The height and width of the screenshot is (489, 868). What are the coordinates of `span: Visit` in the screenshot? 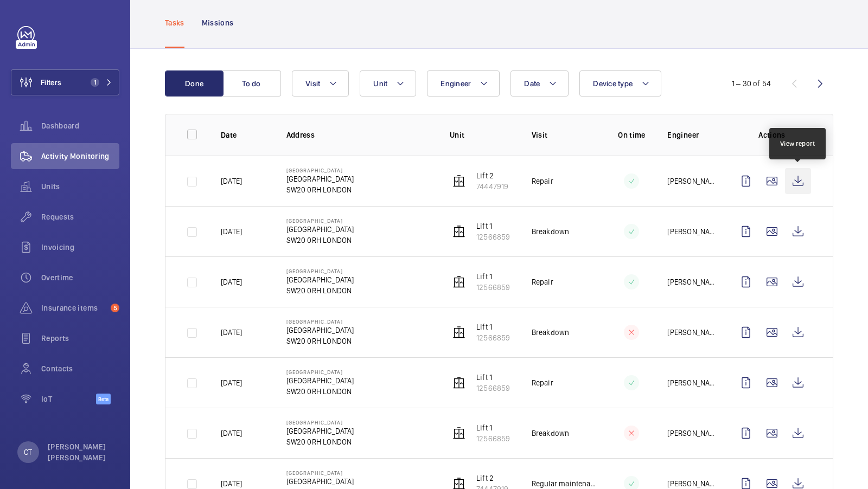 It's located at (312, 83).